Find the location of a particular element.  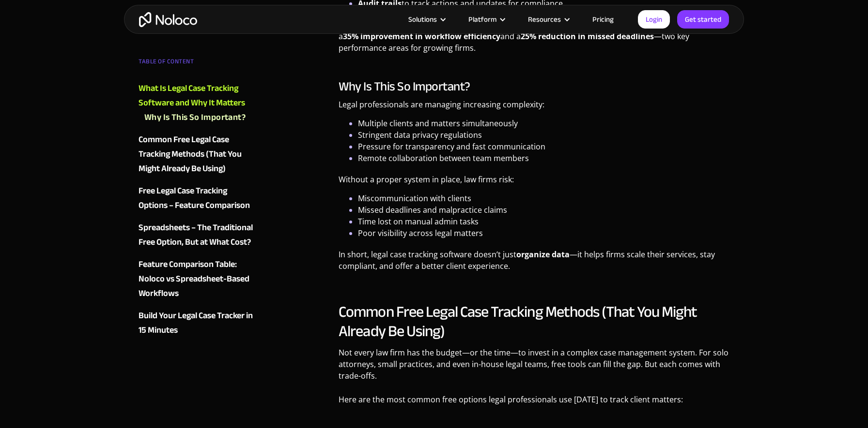

li: Miscommunication with clients is located at coordinates (544, 199).